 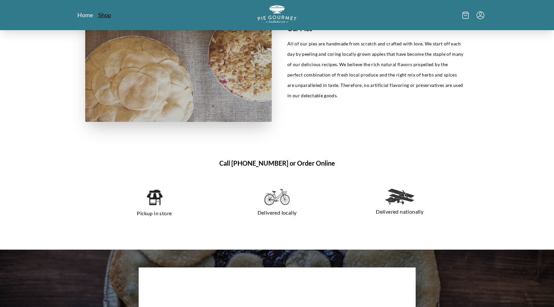 I want to click on a: Shop, so click(x=105, y=15).